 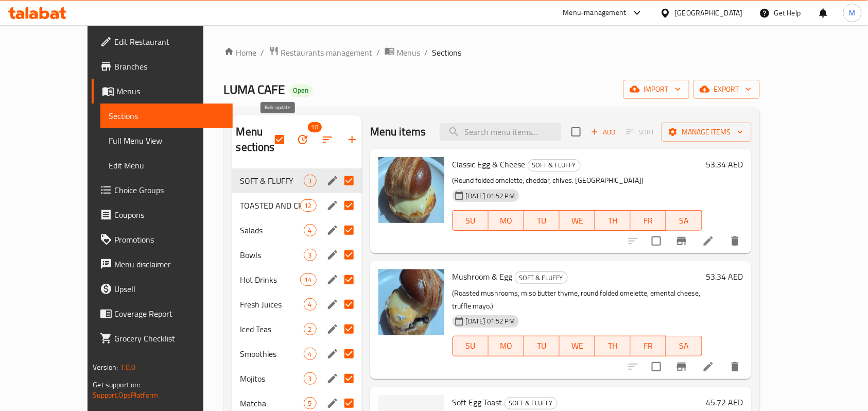 What do you see at coordinates (272, 230) in the screenshot?
I see `span: Salads` at bounding box center [272, 230].